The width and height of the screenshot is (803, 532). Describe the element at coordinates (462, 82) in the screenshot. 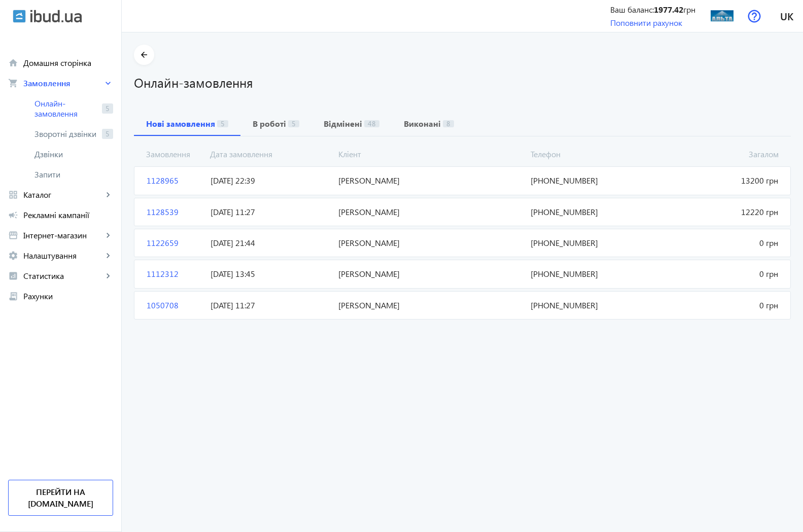

I see `h1: Онлайн-замовлення` at that location.